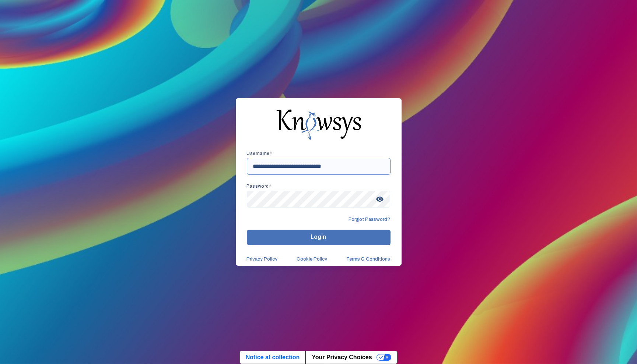 This screenshot has height=364, width=637. I want to click on span: Forgot Password?, so click(370, 219).